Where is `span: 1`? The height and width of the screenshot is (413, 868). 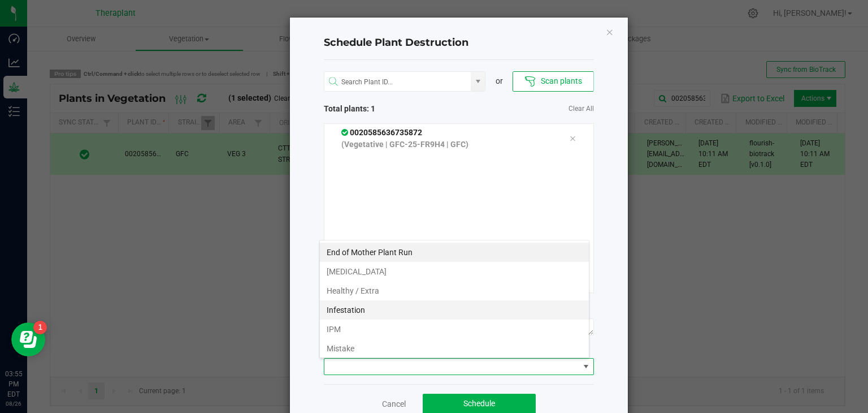
span: 1 is located at coordinates (7, 6).